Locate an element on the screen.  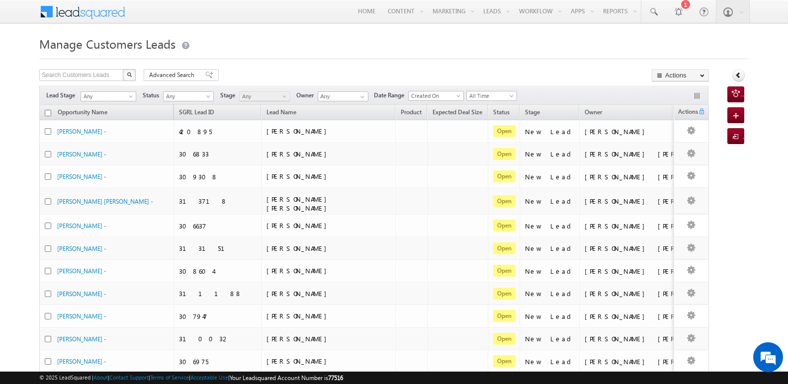
a: Stage is located at coordinates (532, 113).